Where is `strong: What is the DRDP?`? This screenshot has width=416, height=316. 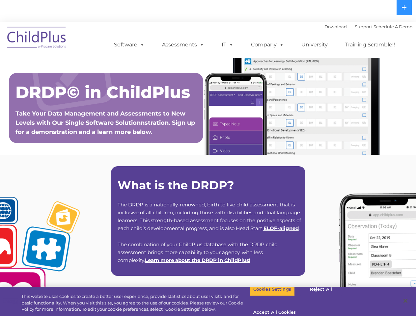 strong: What is the DRDP? is located at coordinates (176, 185).